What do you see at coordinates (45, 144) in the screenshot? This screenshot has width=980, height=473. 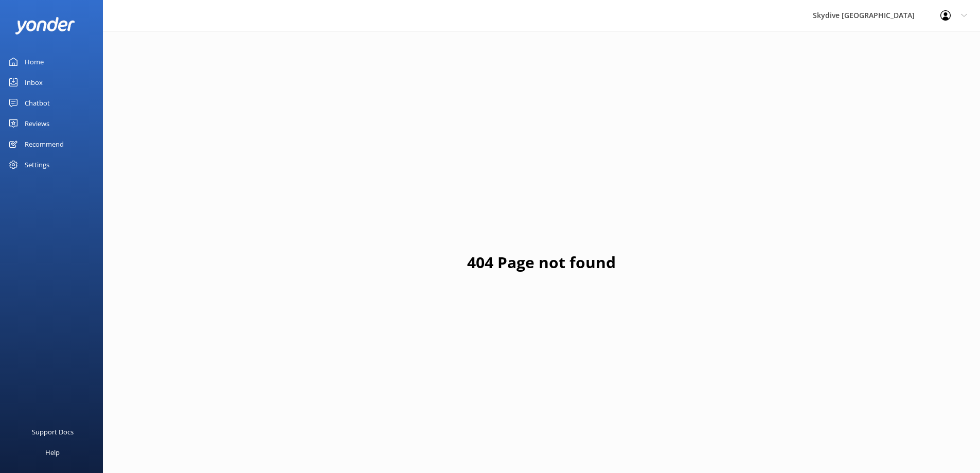 I see `div: Recommend` at bounding box center [45, 144].